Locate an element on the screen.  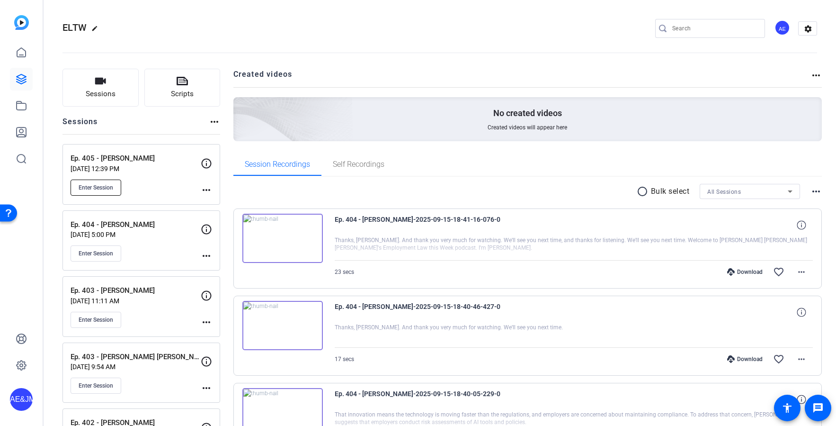
button: Scripts is located at coordinates (182, 88).